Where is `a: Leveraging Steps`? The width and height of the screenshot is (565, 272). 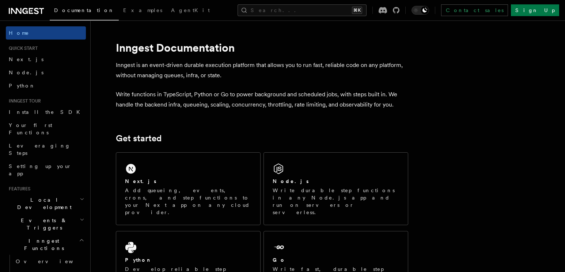 a: Leveraging Steps is located at coordinates (46, 149).